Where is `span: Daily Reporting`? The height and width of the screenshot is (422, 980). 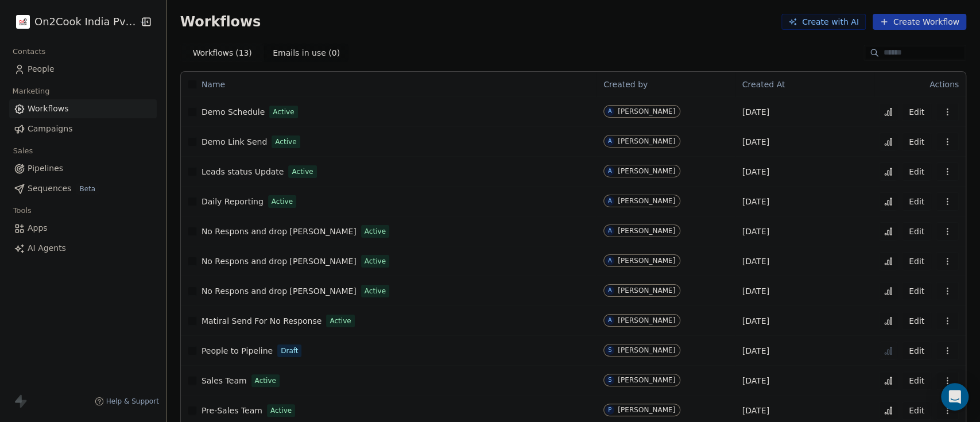 span: Daily Reporting is located at coordinates (233, 202).